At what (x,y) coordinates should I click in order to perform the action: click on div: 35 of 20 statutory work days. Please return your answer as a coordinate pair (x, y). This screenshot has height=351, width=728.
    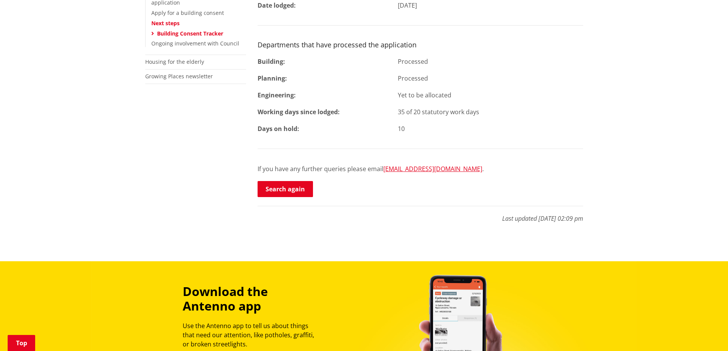
    Looking at the image, I should click on (490, 112).